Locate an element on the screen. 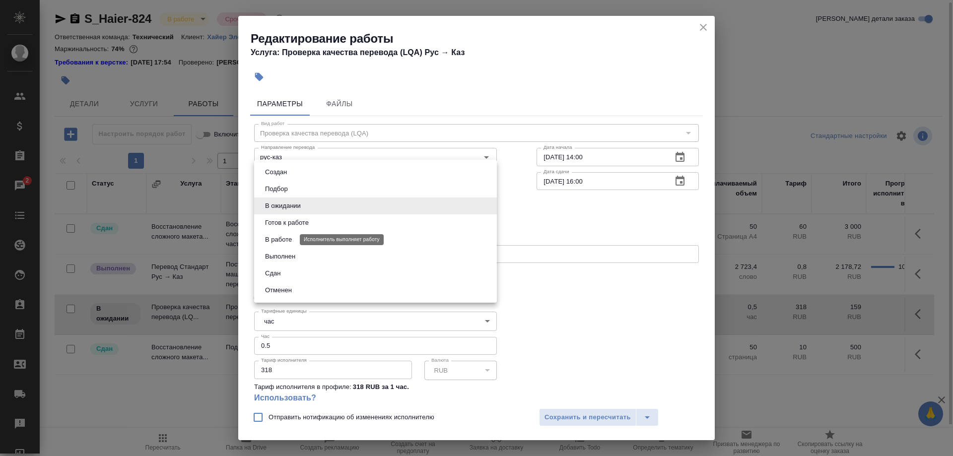  button: Выполнен is located at coordinates (280, 257).